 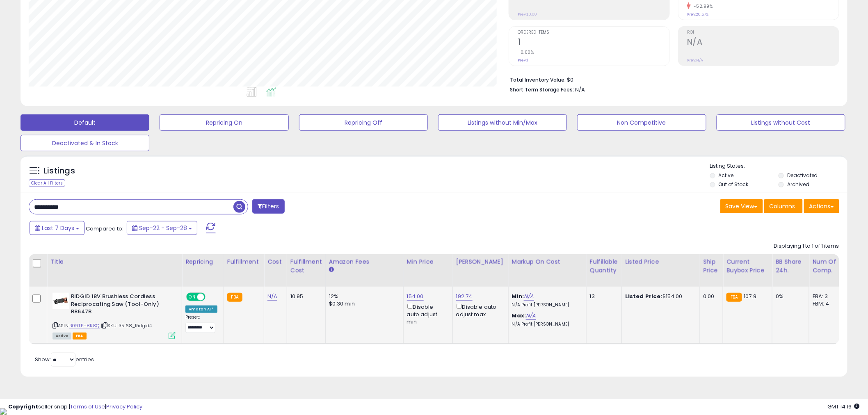 What do you see at coordinates (306, 266) in the screenshot?
I see `div: Fulfillment Cost` at bounding box center [306, 266].